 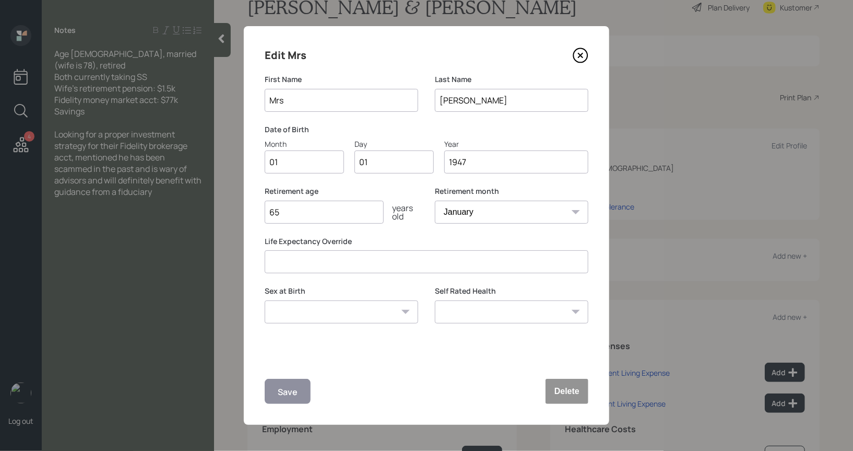 I want to click on label: First Name, so click(x=342, y=79).